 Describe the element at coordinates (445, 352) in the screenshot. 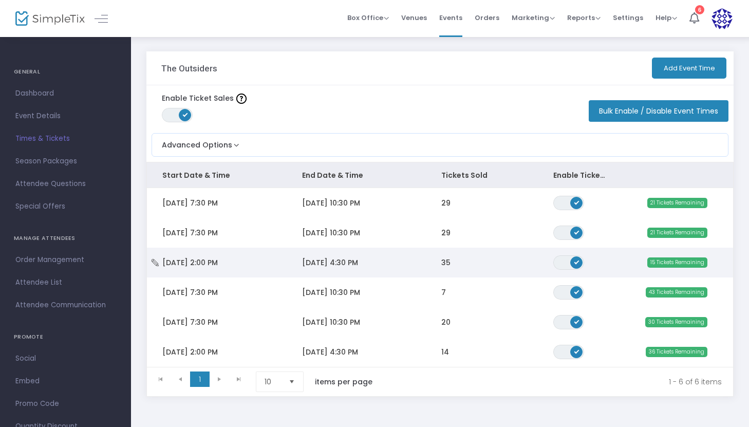

I see `span: 14` at that location.